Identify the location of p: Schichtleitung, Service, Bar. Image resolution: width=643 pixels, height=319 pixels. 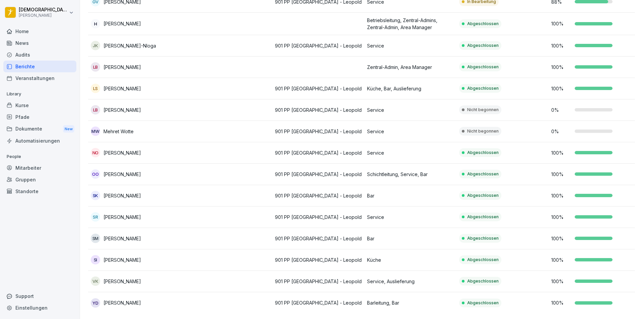
(410, 174).